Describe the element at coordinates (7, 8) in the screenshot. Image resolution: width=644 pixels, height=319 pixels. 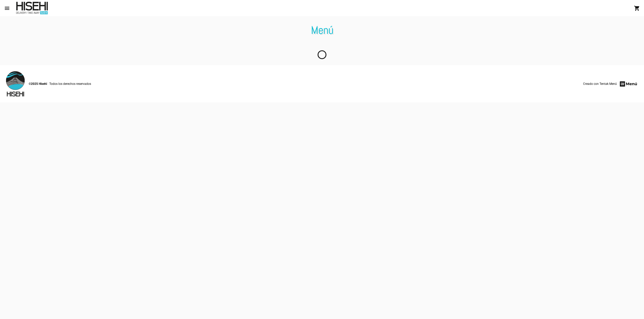
I see `mat-icon: menu` at that location.